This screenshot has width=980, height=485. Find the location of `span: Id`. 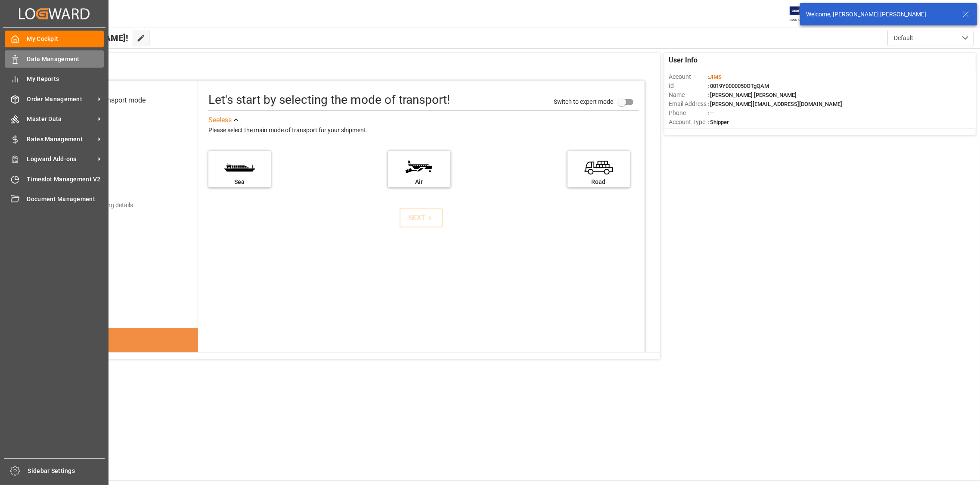

span: Id is located at coordinates (688, 86).